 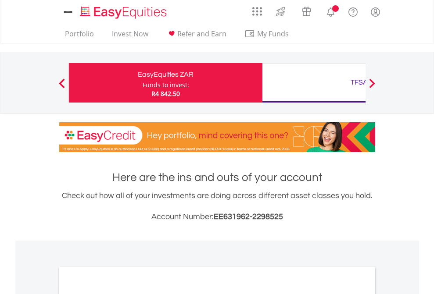 What do you see at coordinates (353, 11) in the screenshot?
I see `a: FAQ's and Support` at bounding box center [353, 11].